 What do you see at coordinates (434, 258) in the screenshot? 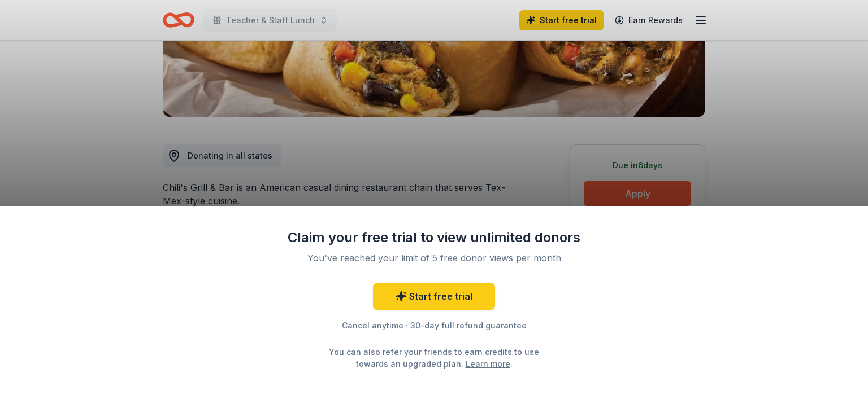
I see `div: You've reached your limit of 5 free donor views per month` at bounding box center [434, 258].